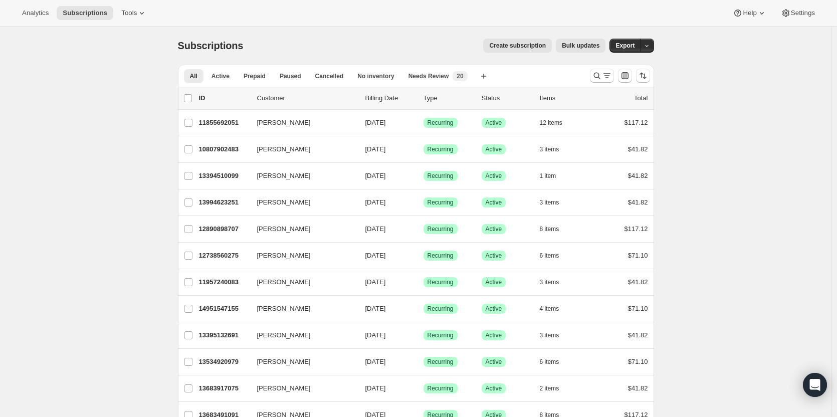  Describe the element at coordinates (35, 13) in the screenshot. I see `span: Analytics` at that location.